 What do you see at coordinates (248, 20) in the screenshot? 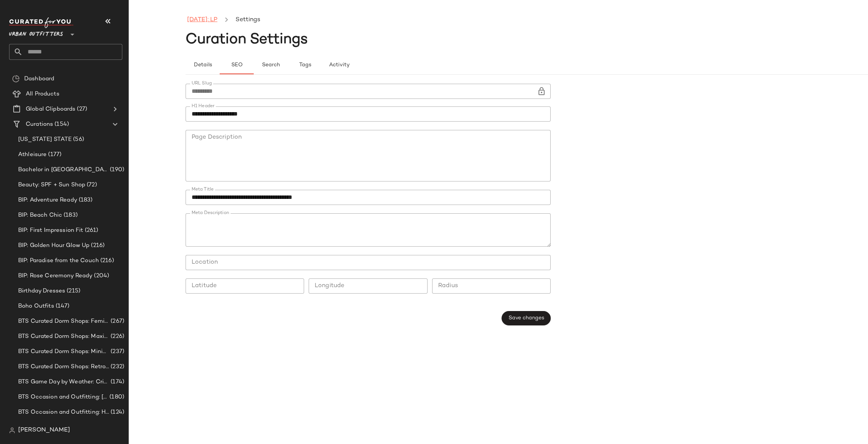
I see `li: Settings` at bounding box center [248, 20].